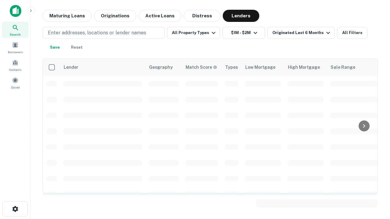  What do you see at coordinates (15, 30) in the screenshot?
I see `a: Search` at bounding box center [15, 30].